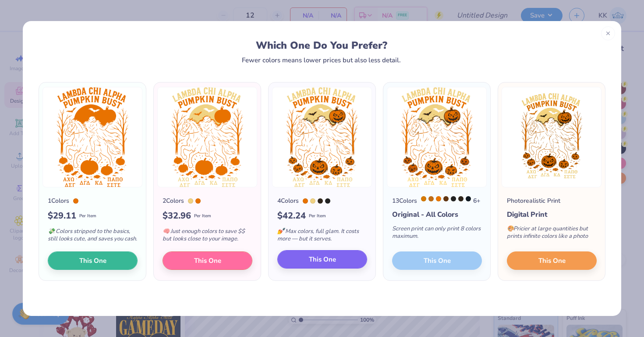  Describe the element at coordinates (177, 216) in the screenshot. I see `span: $ 32.96` at that location.